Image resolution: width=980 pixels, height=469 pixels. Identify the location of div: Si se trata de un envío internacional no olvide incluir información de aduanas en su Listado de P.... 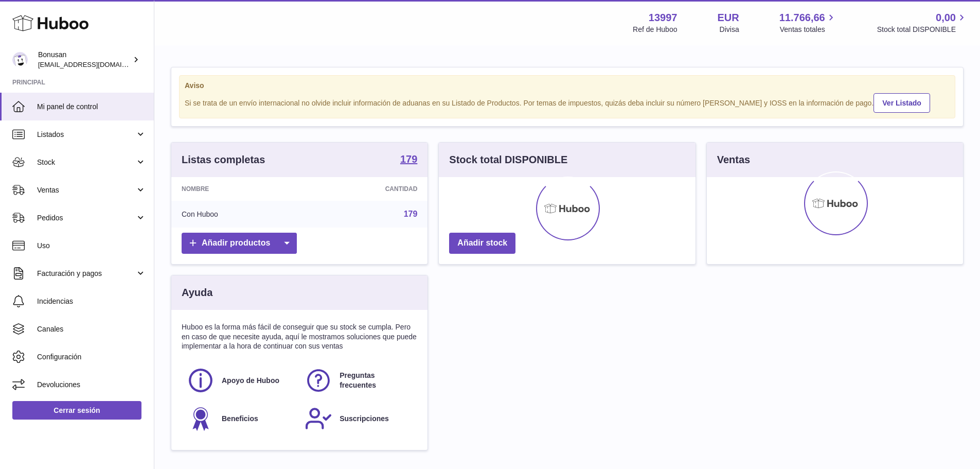
(567, 102).